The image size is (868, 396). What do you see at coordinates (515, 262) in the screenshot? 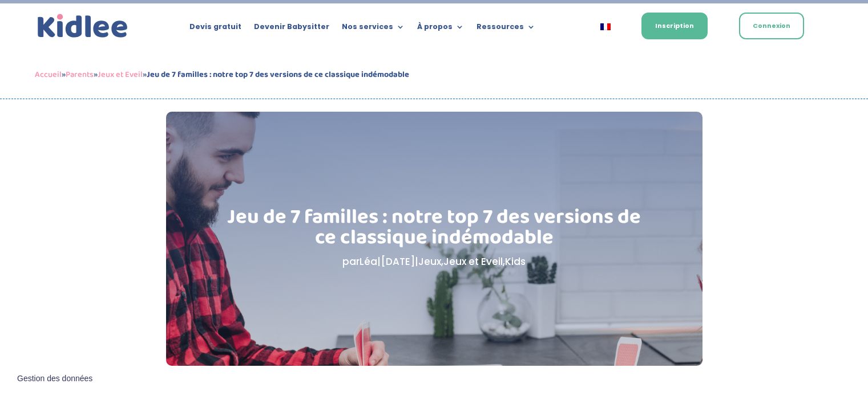
I see `a: Kids` at bounding box center [515, 262].